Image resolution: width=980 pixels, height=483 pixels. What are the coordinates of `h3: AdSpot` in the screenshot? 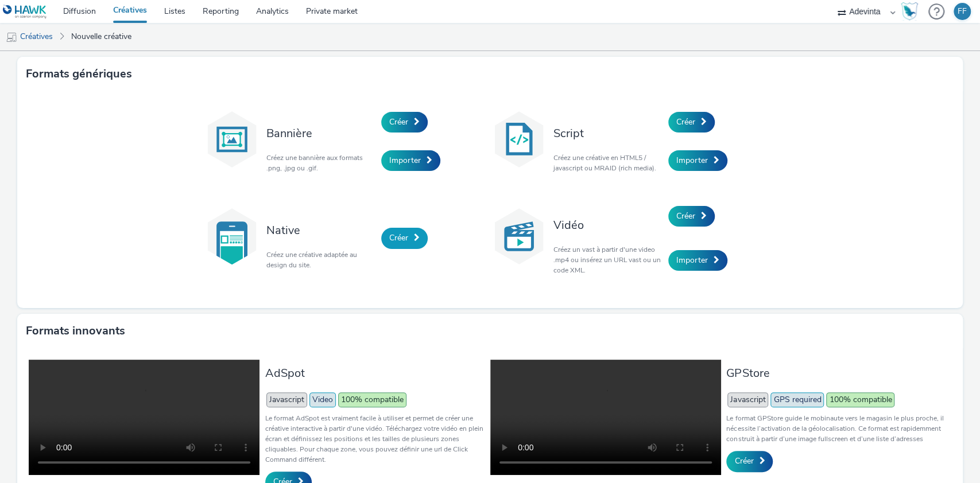 It's located at (375, 373).